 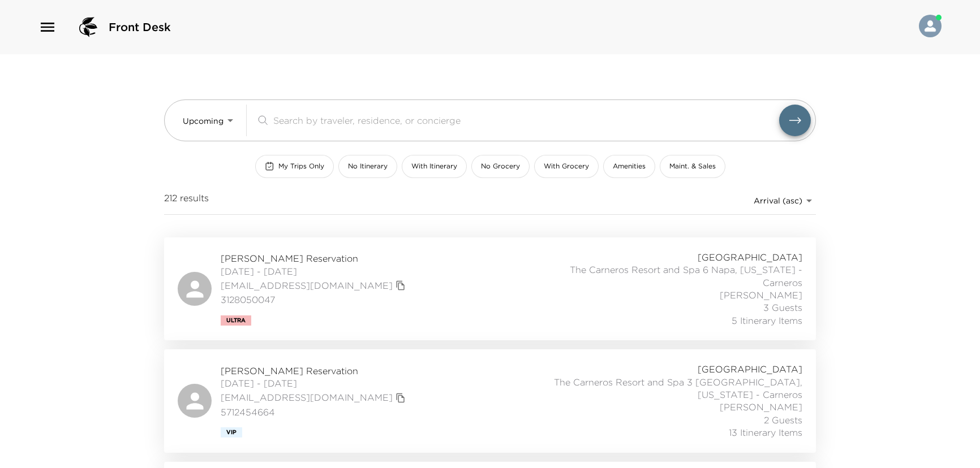 I want to click on span: 2 Guests, so click(x=783, y=420).